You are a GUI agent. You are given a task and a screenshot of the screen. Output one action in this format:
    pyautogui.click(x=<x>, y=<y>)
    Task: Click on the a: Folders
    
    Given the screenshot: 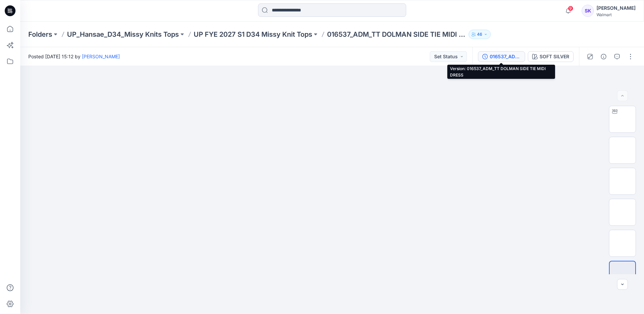 What is the action you would take?
    pyautogui.click(x=40, y=35)
    